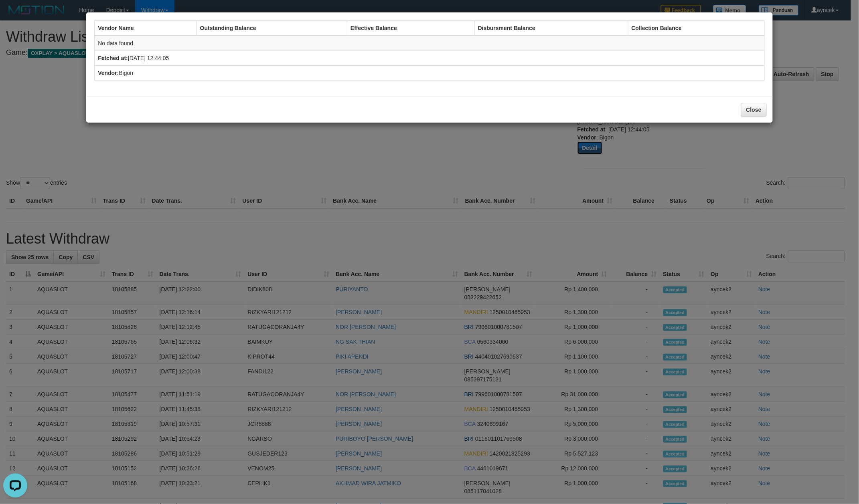  What do you see at coordinates (754, 110) in the screenshot?
I see `button: Close` at bounding box center [754, 110].